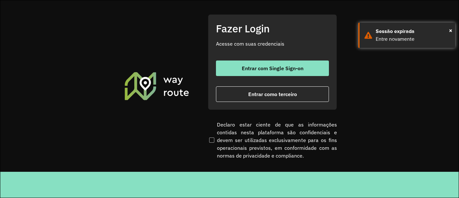 The image size is (459, 198). What do you see at coordinates (273, 140) in the screenshot?
I see `label: Declaro estar ciente de que as informações contidas nesta plataforma são confidenciais e devem se...` at bounding box center [273, 140].